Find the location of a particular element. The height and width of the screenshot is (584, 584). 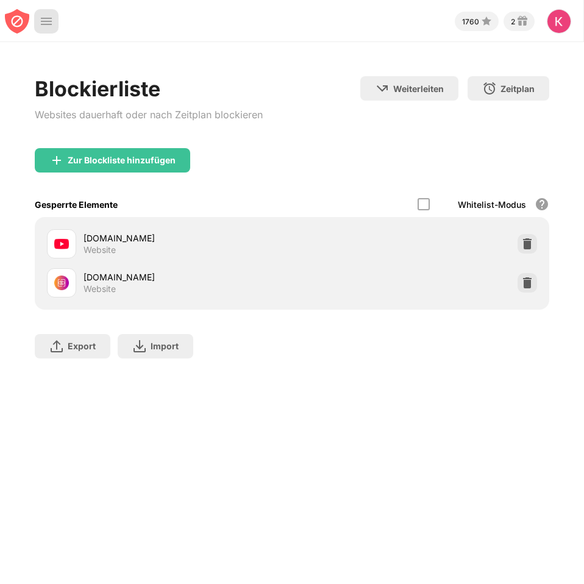

div: Weiterleiten is located at coordinates (418, 88).